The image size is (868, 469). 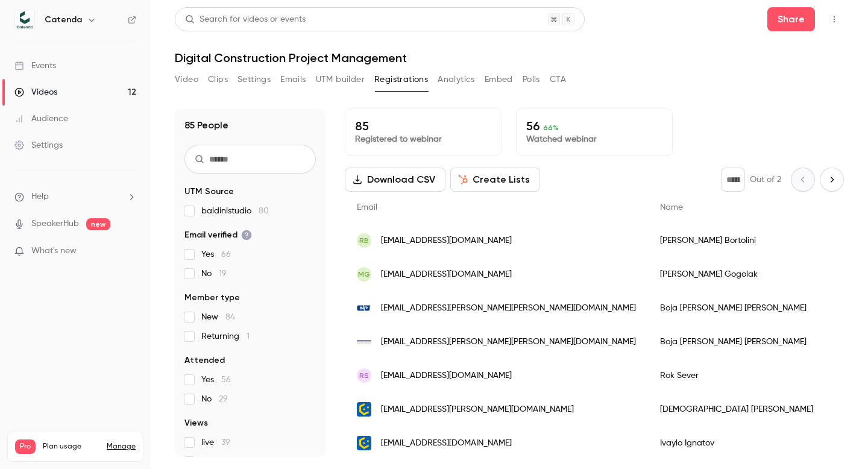 What do you see at coordinates (456, 80) in the screenshot?
I see `button: Analytics` at bounding box center [456, 80].